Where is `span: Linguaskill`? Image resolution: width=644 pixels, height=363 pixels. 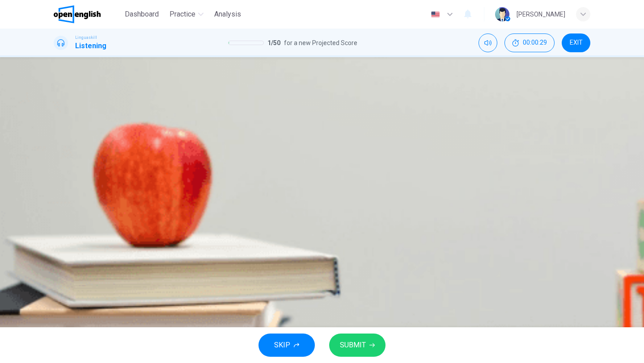
span: Linguaskill is located at coordinates (86, 37).